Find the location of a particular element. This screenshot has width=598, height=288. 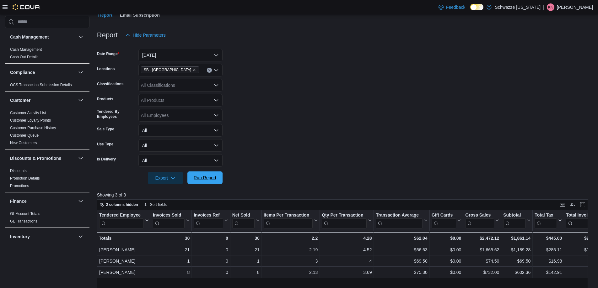

button: Cash Management is located at coordinates (43, 37).